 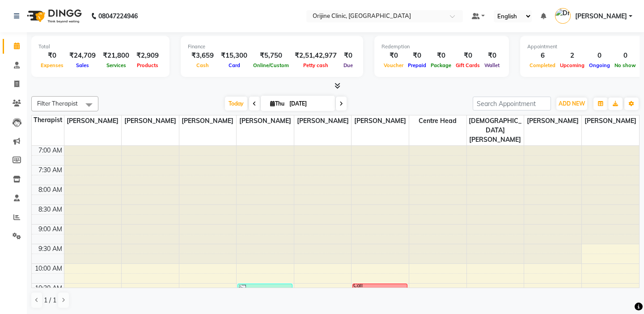 What do you see at coordinates (52, 65) in the screenshot?
I see `span: Expenses` at bounding box center [52, 65].